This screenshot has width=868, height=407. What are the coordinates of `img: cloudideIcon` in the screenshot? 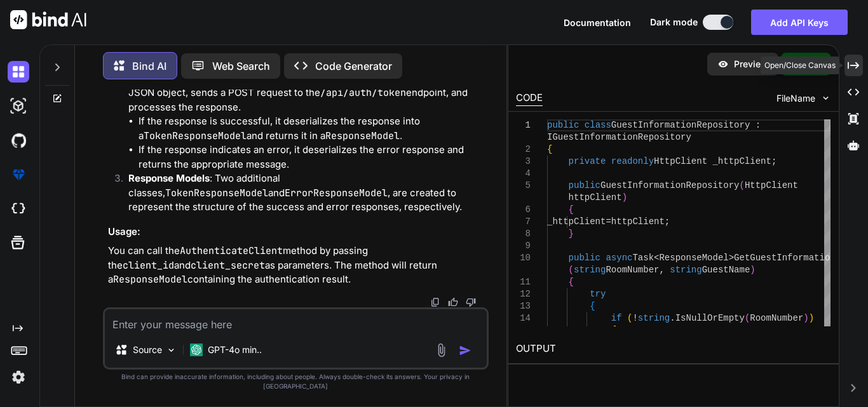 It's located at (19, 209).